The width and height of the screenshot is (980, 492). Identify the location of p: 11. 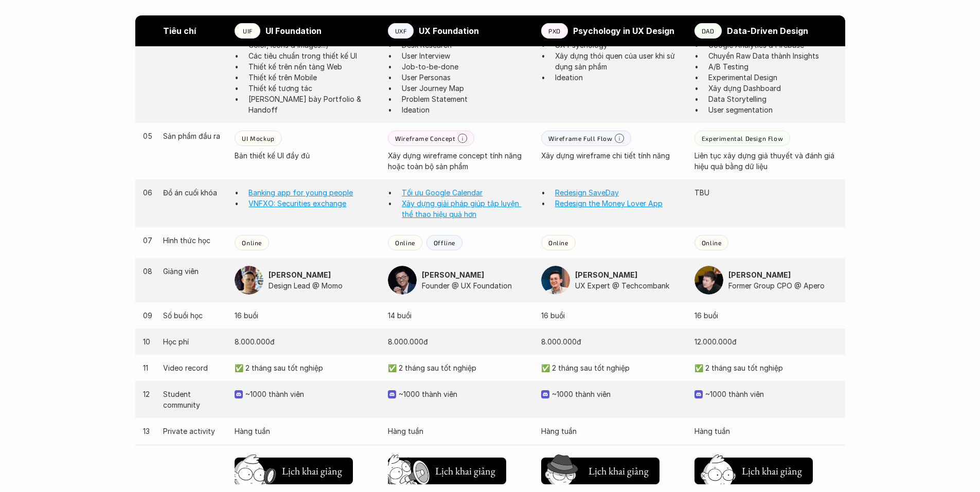
(148, 368).